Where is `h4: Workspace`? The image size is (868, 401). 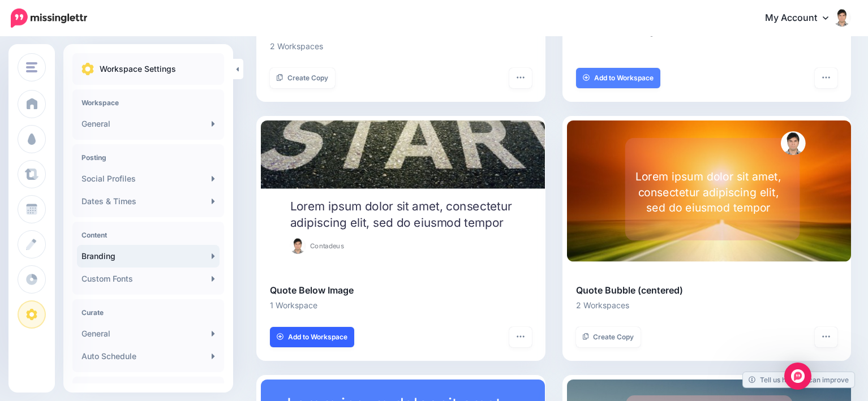 h4: Workspace is located at coordinates (148, 102).